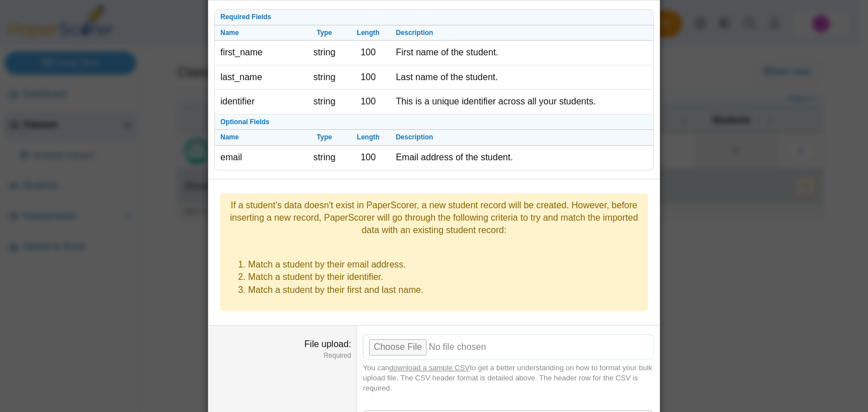  I want to click on li: Match a student by their email address., so click(445, 265).